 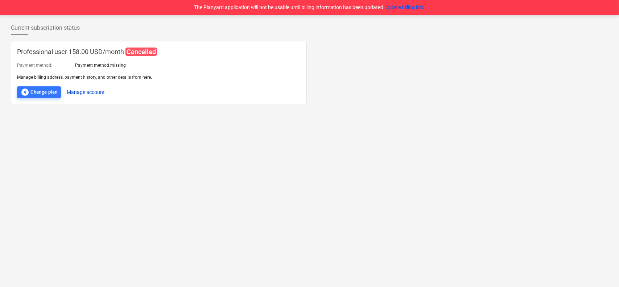 What do you see at coordinates (141, 52) in the screenshot?
I see `span: Cancelled` at bounding box center [141, 52].